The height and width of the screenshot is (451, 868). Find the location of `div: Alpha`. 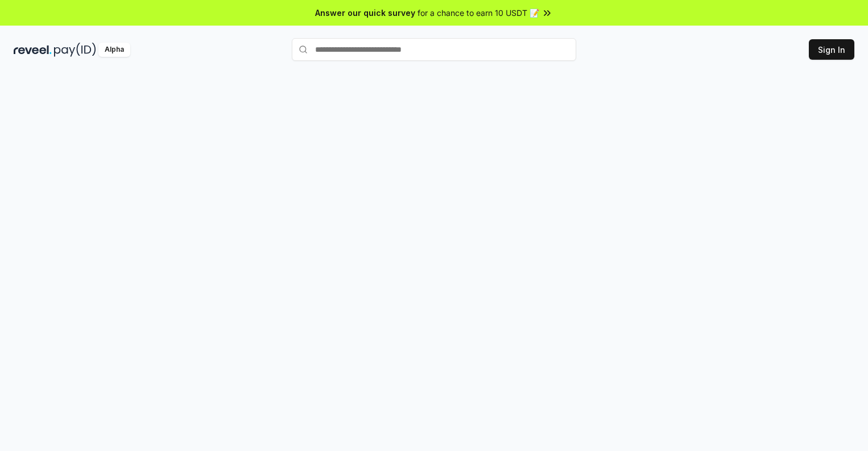

div: Alpha is located at coordinates (114, 49).